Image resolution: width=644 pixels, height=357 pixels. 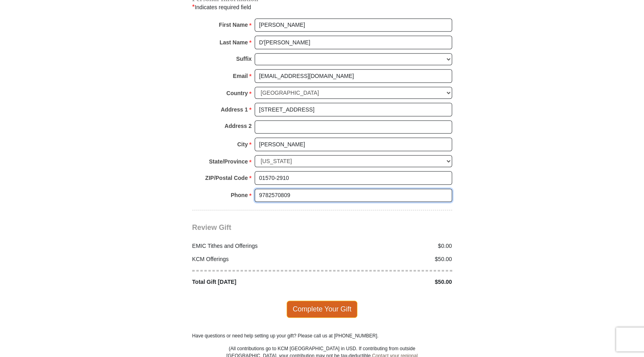 I want to click on strong: First Name, so click(x=233, y=25).